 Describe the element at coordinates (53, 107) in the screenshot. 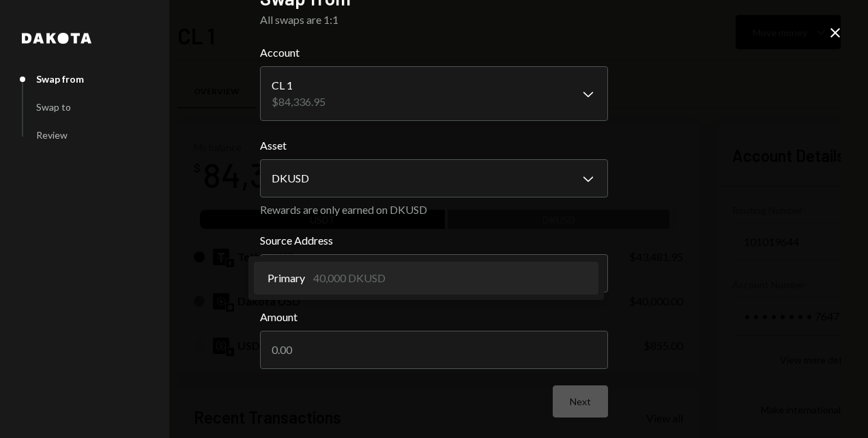

I see `div: Swap to` at that location.